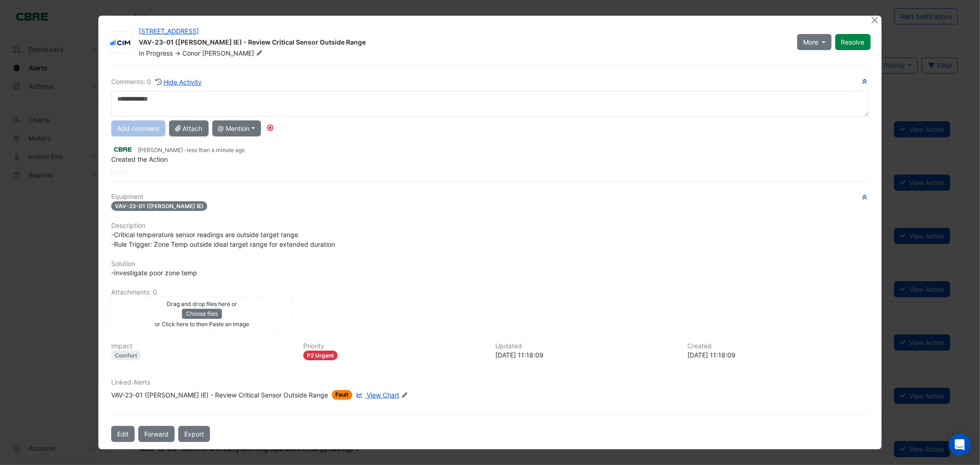 This screenshot has width=980, height=465. I want to click on span: View Chart, so click(383, 395).